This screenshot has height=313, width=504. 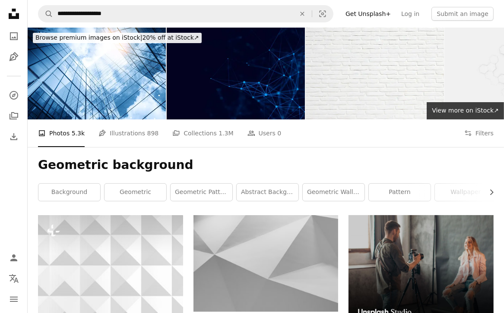 What do you see at coordinates (14, 279) in the screenshot?
I see `button: Language` at bounding box center [14, 279].